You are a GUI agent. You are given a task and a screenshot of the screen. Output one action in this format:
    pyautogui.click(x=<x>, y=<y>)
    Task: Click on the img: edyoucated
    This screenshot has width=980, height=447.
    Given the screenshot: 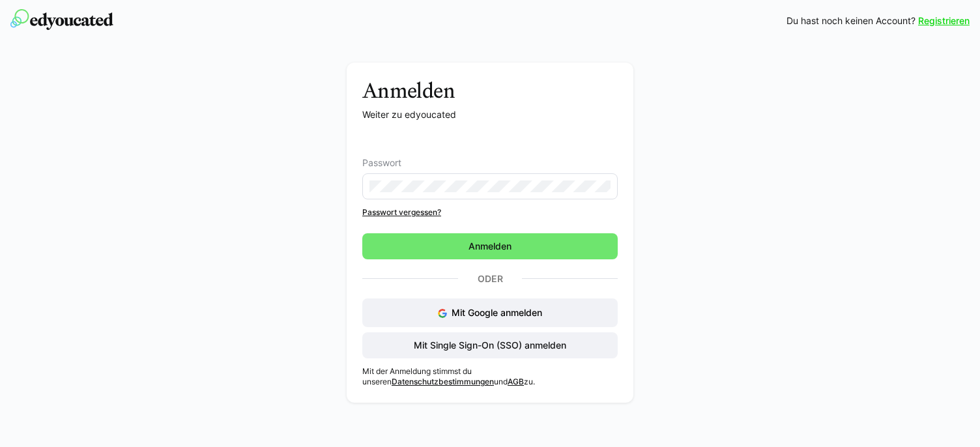 What is the action you would take?
    pyautogui.click(x=62, y=20)
    